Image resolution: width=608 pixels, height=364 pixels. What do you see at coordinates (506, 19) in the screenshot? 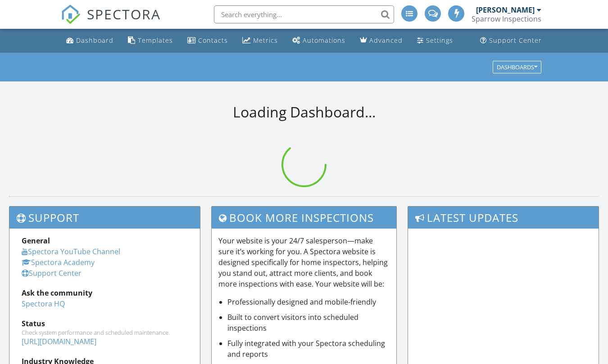
I see `div: Sparrow Inspections` at bounding box center [506, 19].